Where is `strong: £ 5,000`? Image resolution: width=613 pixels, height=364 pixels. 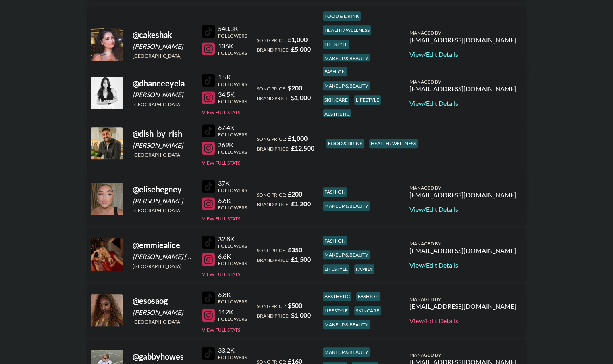 strong: £ 5,000 is located at coordinates (301, 49).